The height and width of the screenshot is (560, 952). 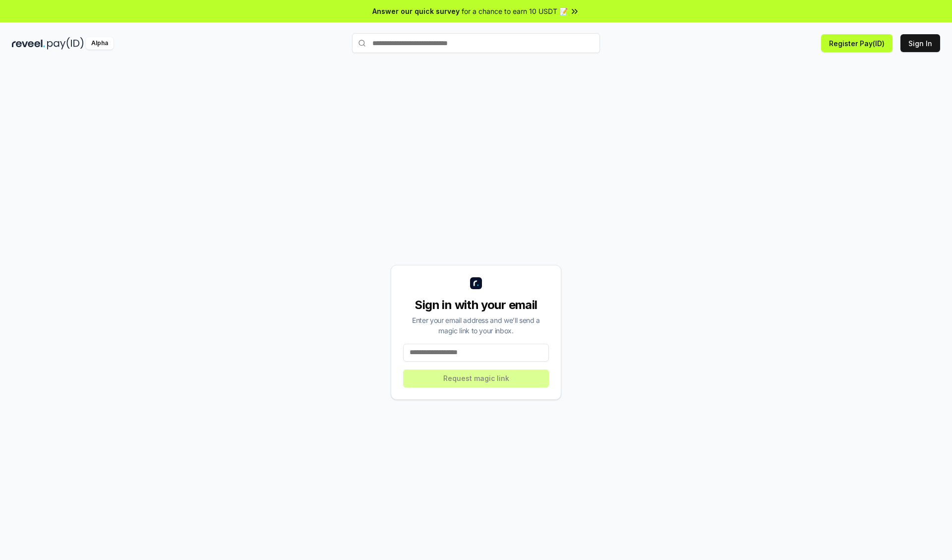 What do you see at coordinates (65, 43) in the screenshot?
I see `img: pay_id` at bounding box center [65, 43].